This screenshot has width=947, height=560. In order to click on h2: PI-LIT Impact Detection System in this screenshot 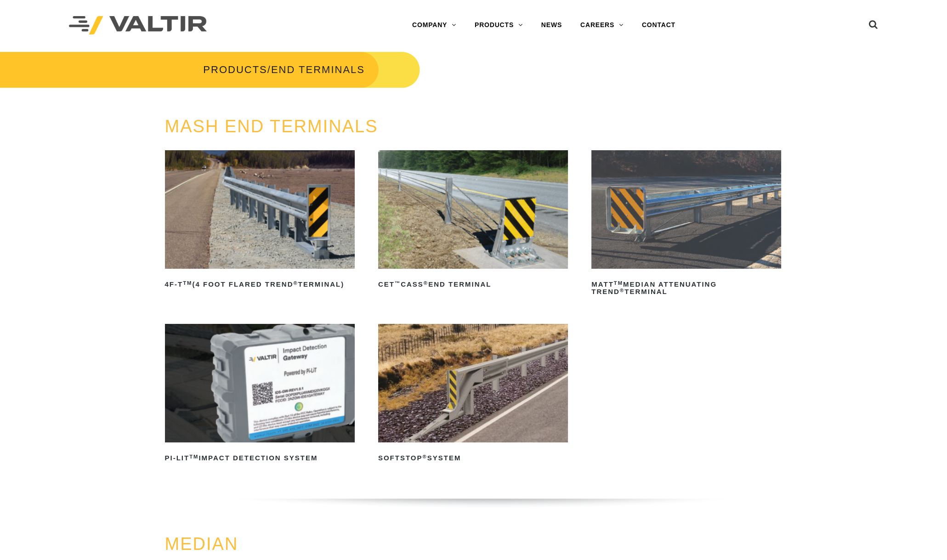, I will do `click(260, 458)`.